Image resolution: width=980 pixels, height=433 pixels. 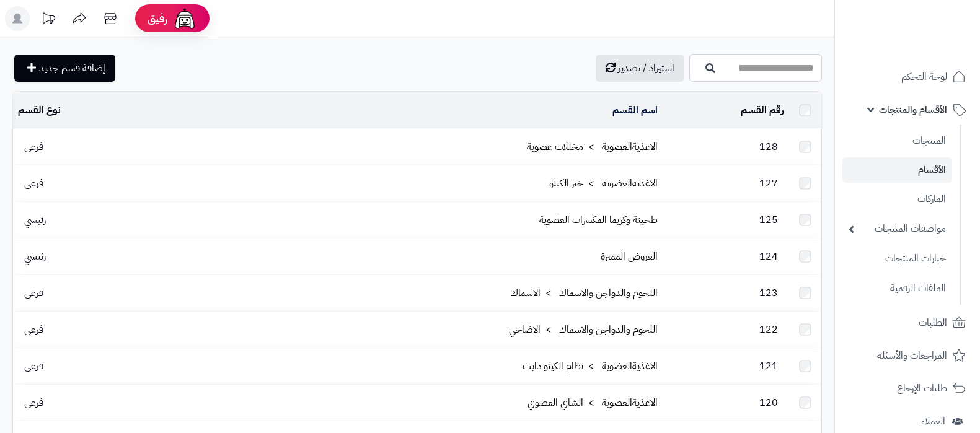 What do you see at coordinates (924, 77) in the screenshot?
I see `span: لوحة التحكم` at bounding box center [924, 77].